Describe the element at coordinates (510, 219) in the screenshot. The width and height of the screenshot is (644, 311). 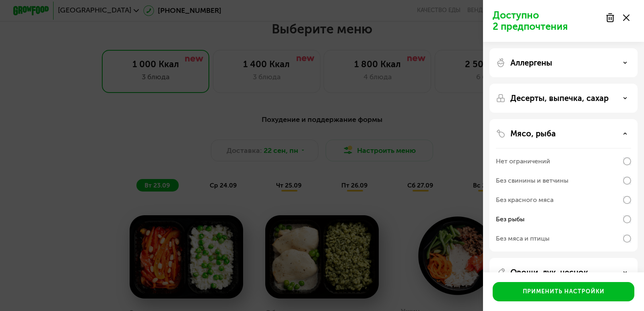
I see `div: Без рыбы` at that location.